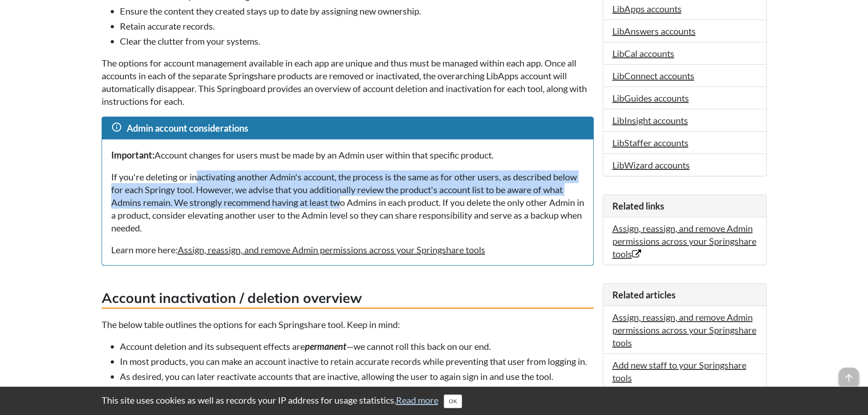 The width and height of the screenshot is (868, 415). I want to click on span: info, so click(116, 128).